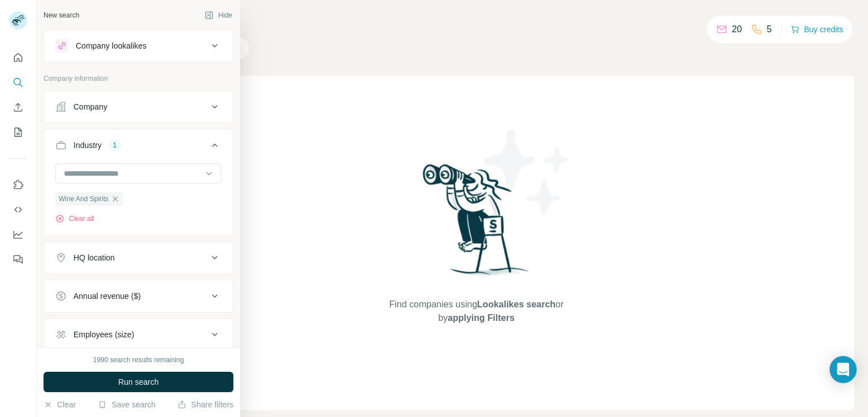 The height and width of the screenshot is (417, 868). What do you see at coordinates (18, 132) in the screenshot?
I see `button: My lists` at bounding box center [18, 132].